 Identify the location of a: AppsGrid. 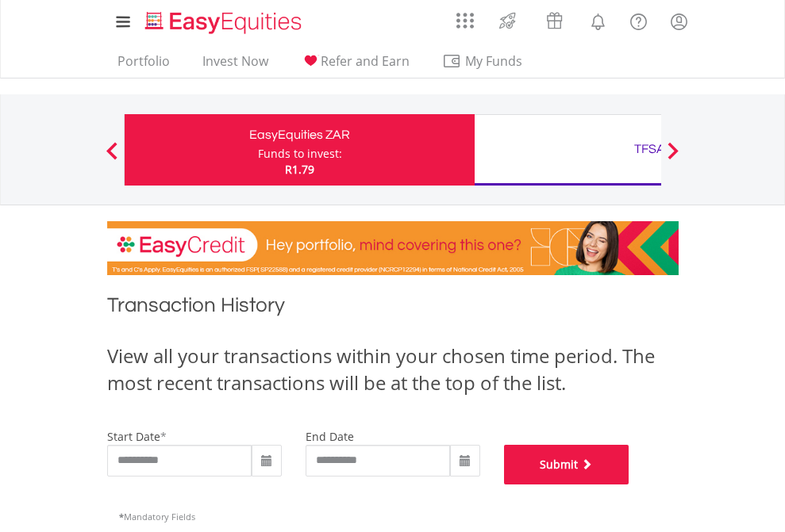
(465, 17).